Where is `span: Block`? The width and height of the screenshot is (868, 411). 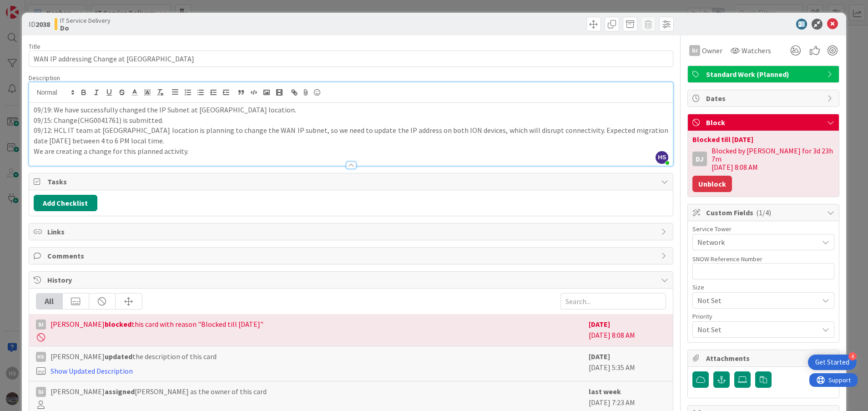
span: Block is located at coordinates (765, 122).